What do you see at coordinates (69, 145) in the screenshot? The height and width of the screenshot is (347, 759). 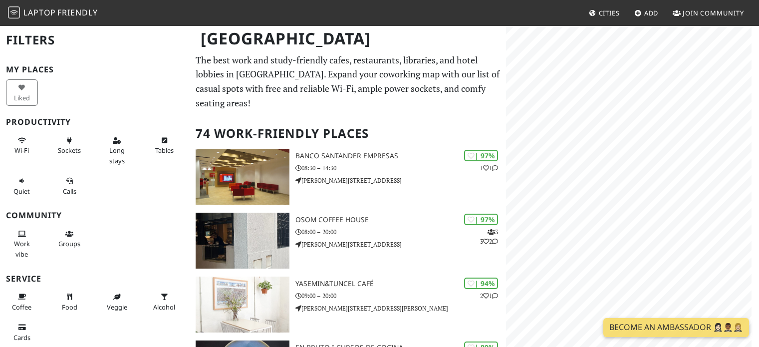 I see `button: Sockets` at bounding box center [69, 145].